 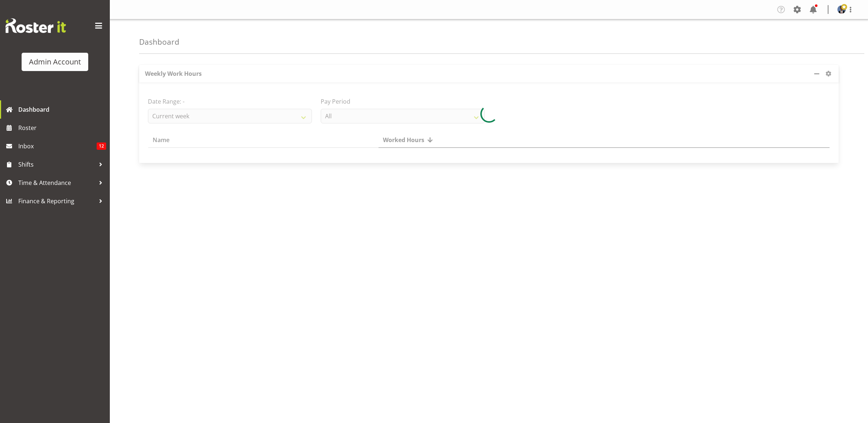 I want to click on span: Shifts, so click(x=57, y=164).